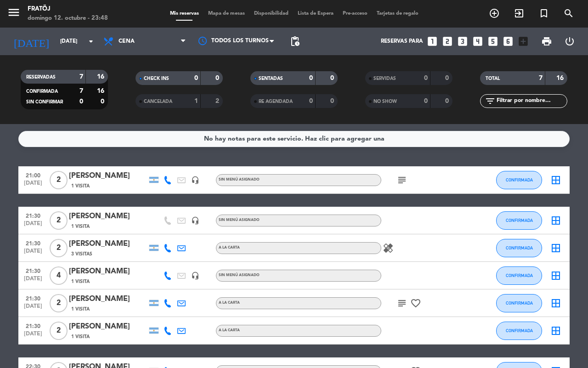 The image size is (588, 368). Describe the element at coordinates (14, 14) in the screenshot. I see `button: menu` at that location.